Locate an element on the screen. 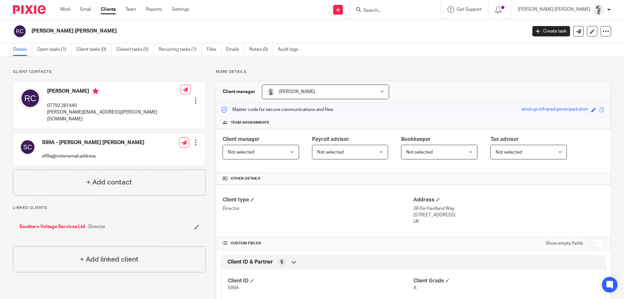 The width and height of the screenshot is (624, 299). a: Client tasks (0) is located at coordinates (94, 49).